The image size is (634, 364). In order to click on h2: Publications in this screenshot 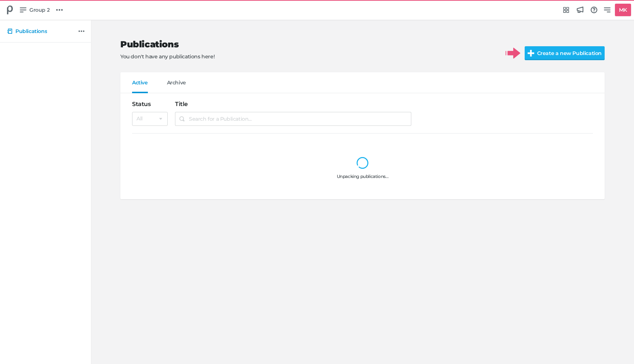, I will do `click(307, 44)`.